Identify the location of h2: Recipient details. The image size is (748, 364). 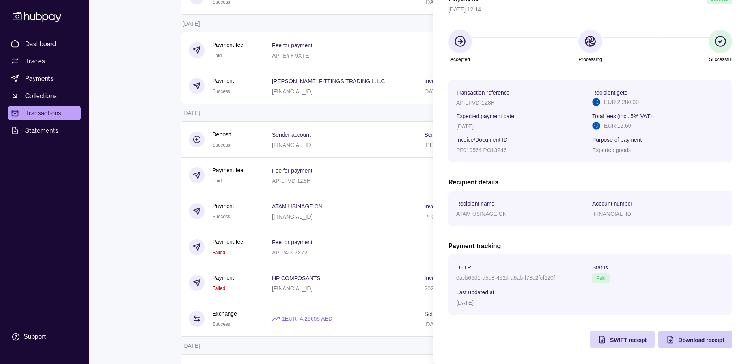
(590, 183).